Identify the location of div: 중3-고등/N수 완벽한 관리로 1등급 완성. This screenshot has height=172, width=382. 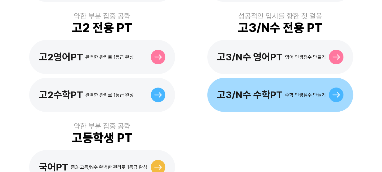
(109, 167).